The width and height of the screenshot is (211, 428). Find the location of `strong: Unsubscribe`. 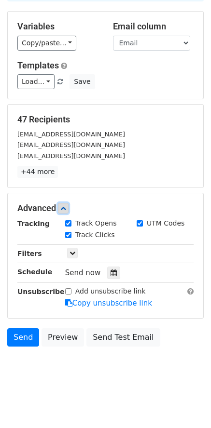

strong: Unsubscribe is located at coordinates (41, 292).